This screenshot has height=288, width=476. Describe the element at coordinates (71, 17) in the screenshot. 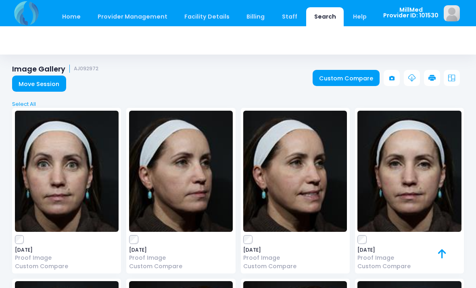

I see `a: Home` at that location.